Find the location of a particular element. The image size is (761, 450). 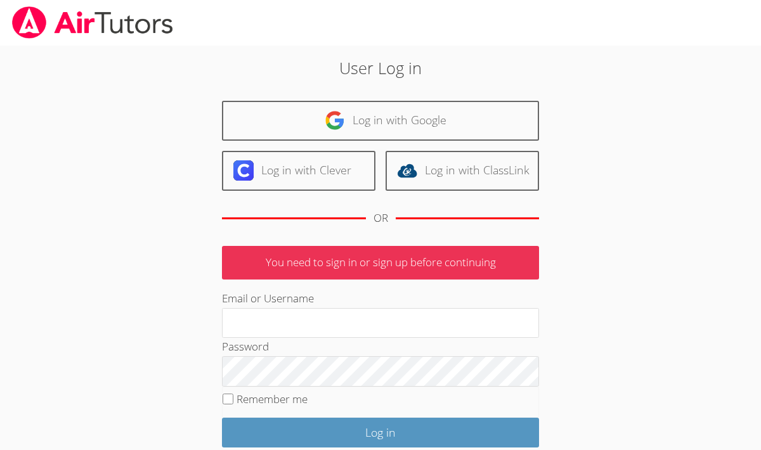

h2: User Log in is located at coordinates (381, 68).